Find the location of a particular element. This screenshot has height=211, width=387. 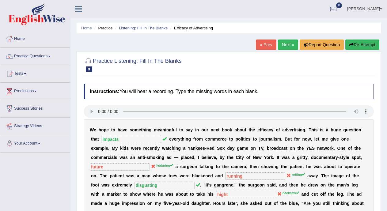

span: 0 is located at coordinates (339, 5).